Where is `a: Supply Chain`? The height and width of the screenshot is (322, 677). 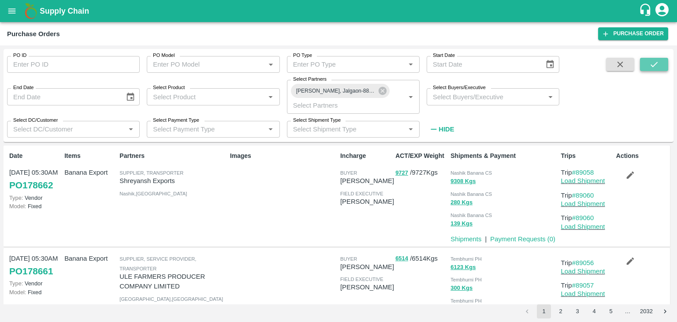
a: Supply Chain is located at coordinates (339, 11).